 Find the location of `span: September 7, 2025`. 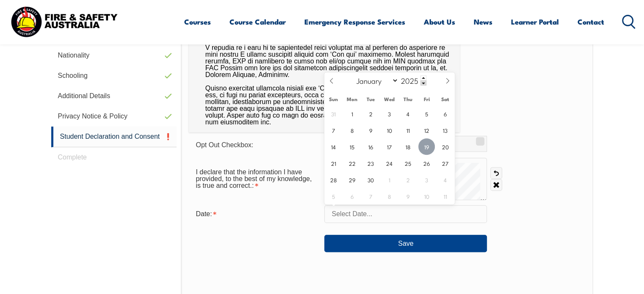

span: September 7, 2025 is located at coordinates (333, 130).